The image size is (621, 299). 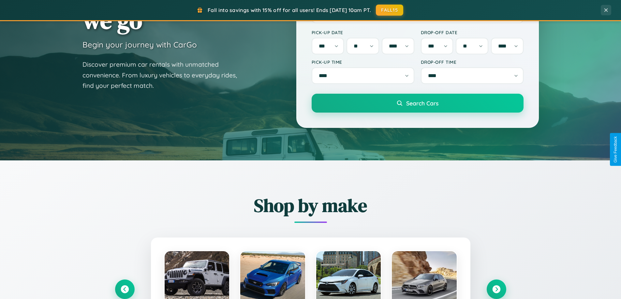 I want to click on label: Pick-up Time, so click(x=363, y=62).